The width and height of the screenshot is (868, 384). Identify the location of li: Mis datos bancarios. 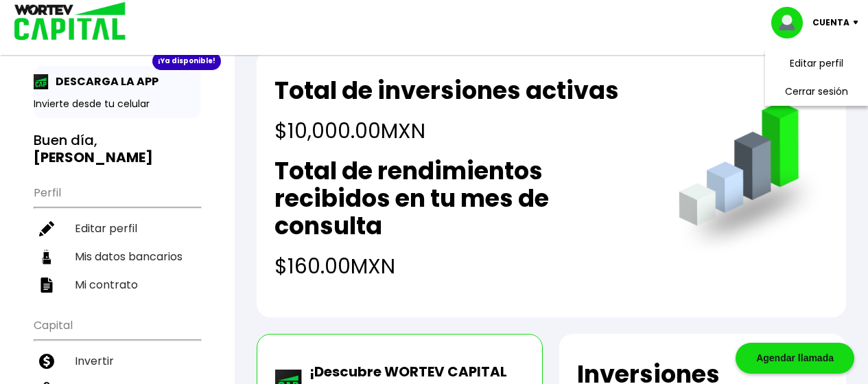
(117, 256).